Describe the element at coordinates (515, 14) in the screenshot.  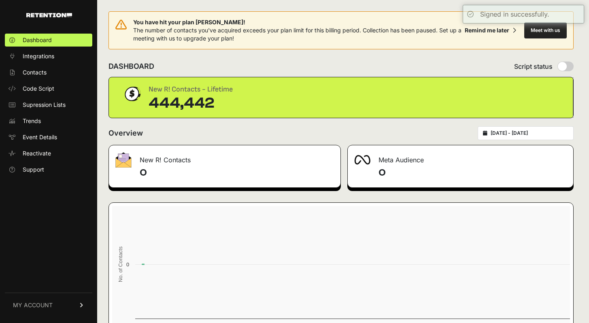
I see `div: Signed in successfully.` at that location.